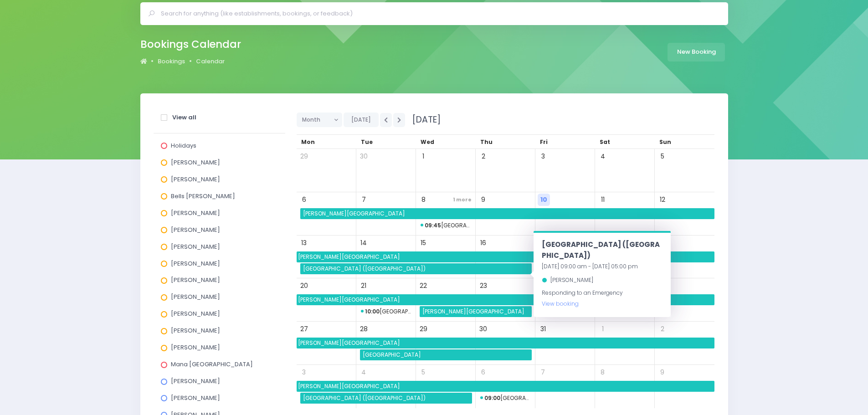 The width and height of the screenshot is (868, 415). What do you see at coordinates (665, 142) in the screenshot?
I see `span: Sun` at bounding box center [665, 142].